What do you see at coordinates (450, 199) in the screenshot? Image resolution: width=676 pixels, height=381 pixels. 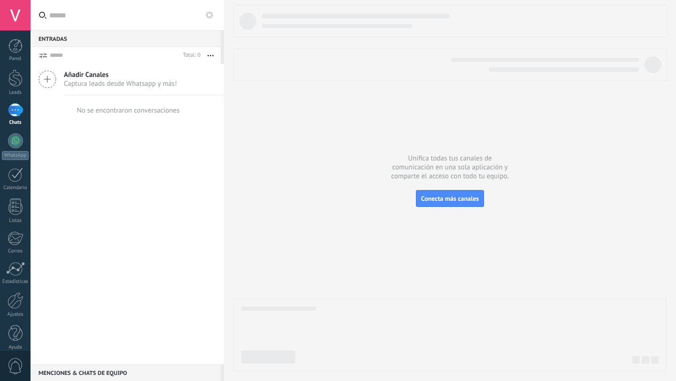 I see `span: Conecta más canales` at bounding box center [450, 199].